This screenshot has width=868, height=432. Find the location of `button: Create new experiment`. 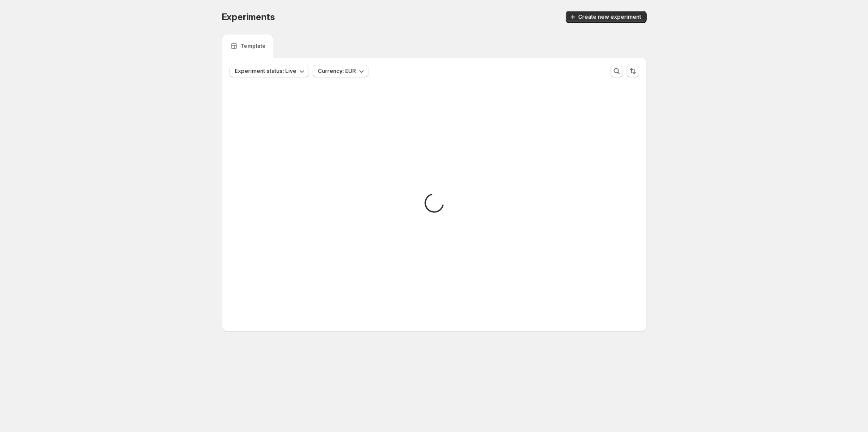

button: Create new experiment is located at coordinates (605, 17).